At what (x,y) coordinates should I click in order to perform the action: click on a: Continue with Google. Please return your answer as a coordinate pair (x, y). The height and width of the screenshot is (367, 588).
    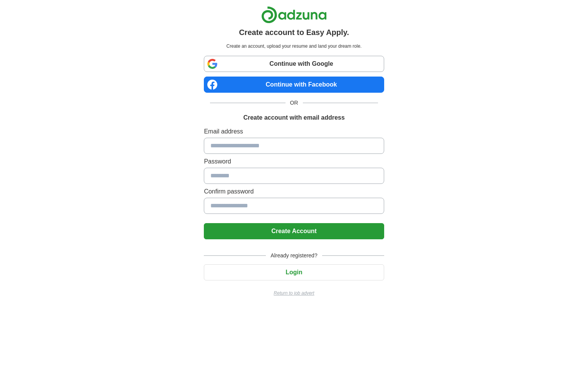
    Looking at the image, I should click on (293, 64).